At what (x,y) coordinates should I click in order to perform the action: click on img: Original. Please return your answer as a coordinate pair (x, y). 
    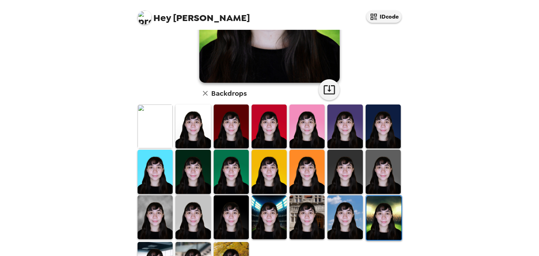
    Looking at the image, I should click on (155, 126).